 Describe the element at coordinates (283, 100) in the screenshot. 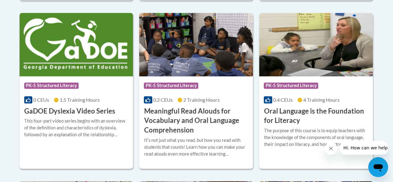

I see `span: 0.4 CEUs` at that location.